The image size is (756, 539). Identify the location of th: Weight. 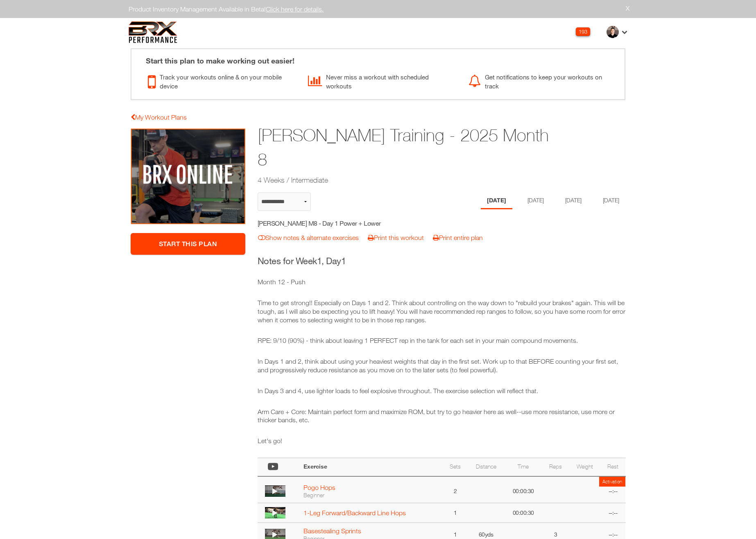
(584, 467).